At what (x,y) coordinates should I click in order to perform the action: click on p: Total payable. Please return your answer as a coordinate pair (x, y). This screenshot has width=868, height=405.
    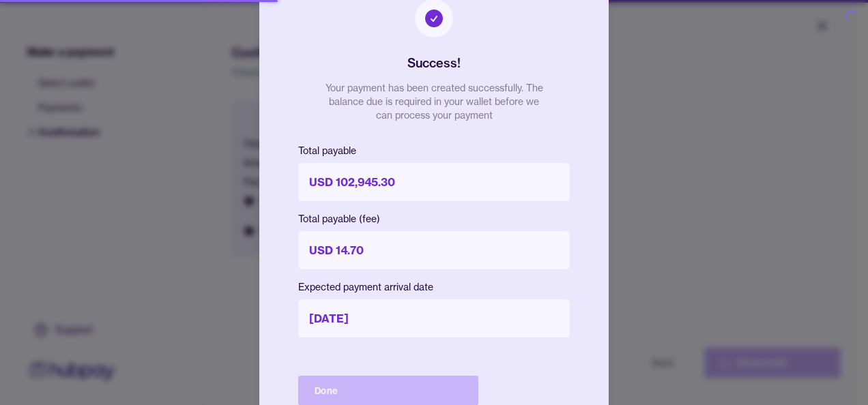
    Looking at the image, I should click on (434, 151).